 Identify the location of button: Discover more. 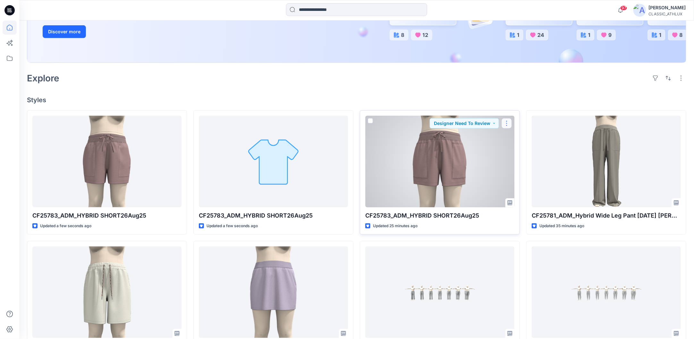
(64, 32).